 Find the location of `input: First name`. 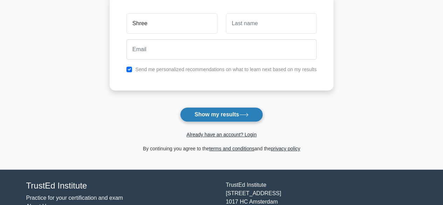

input: First name is located at coordinates (171, 23).